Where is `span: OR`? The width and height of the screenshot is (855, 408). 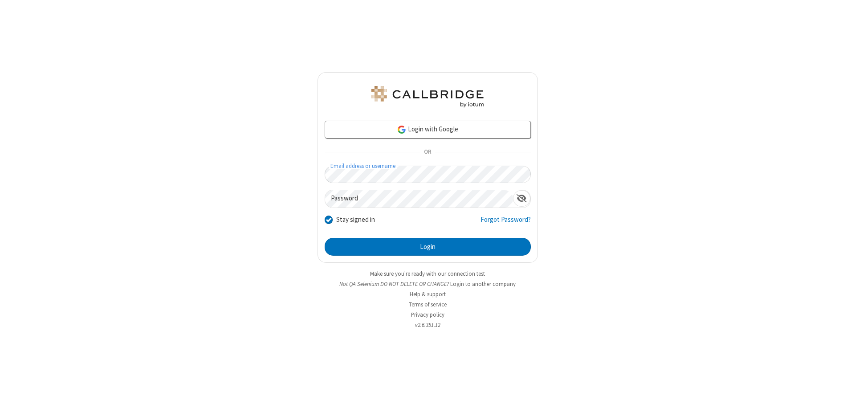
span: OR is located at coordinates (428, 152).